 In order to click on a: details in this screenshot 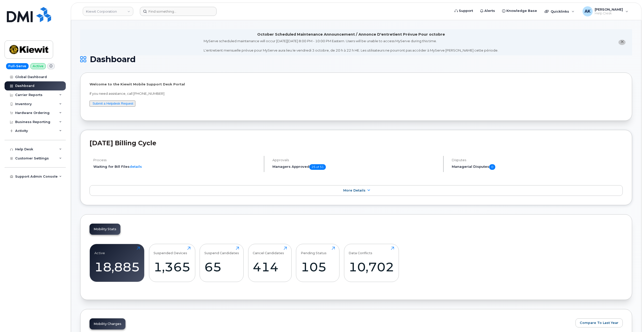, I will do `click(136, 166)`.